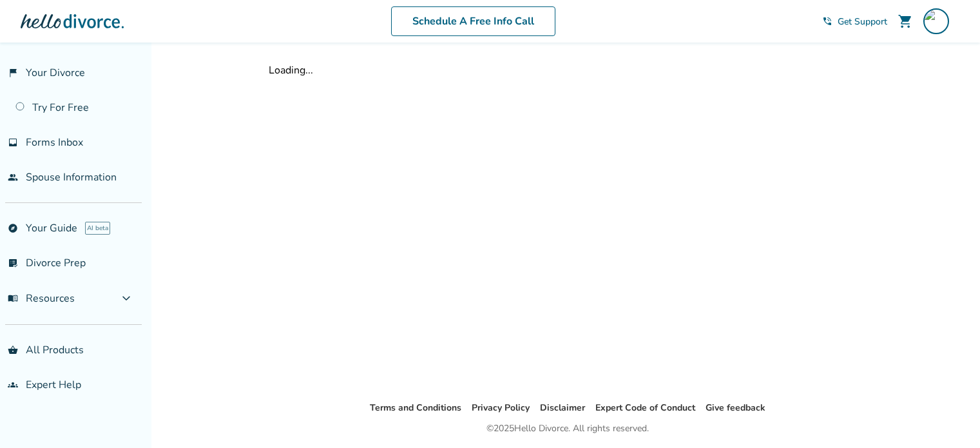  I want to click on a: Terms and Conditions, so click(416, 408).